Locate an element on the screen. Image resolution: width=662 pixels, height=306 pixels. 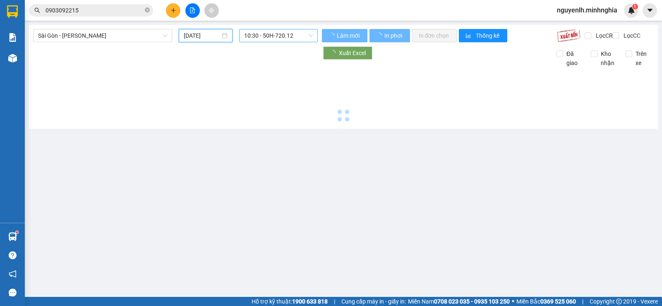
span: Miền Nam is located at coordinates (459, 301).